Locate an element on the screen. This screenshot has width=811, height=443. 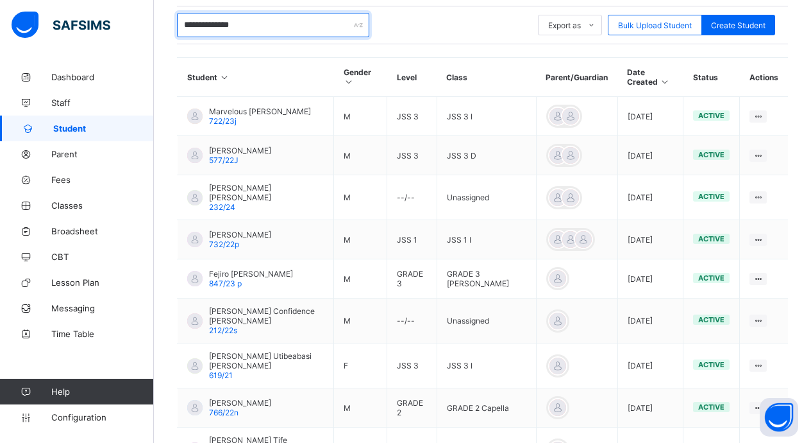
span: 847/23 p is located at coordinates (225, 283).